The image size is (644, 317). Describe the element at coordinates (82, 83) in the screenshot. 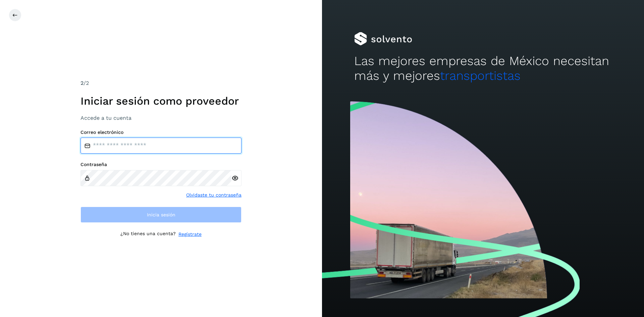

I see `span: 2` at that location.